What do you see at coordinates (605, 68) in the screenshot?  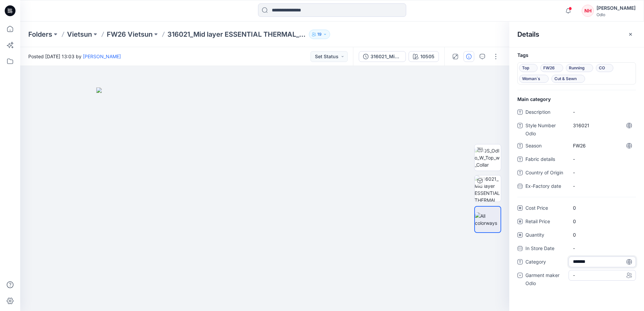 I see `span: CO` at bounding box center [605, 68].